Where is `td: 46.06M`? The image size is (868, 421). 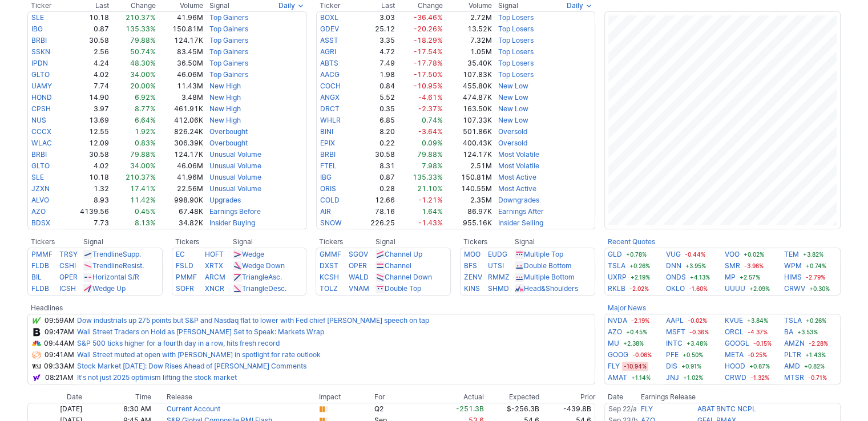
td: 46.06M is located at coordinates (180, 74).